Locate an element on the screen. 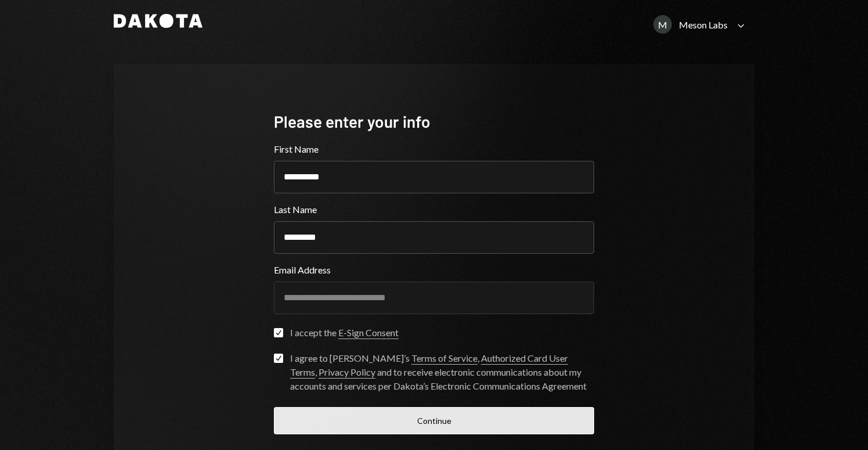 The height and width of the screenshot is (450, 868). div: I accept the is located at coordinates (344, 332).